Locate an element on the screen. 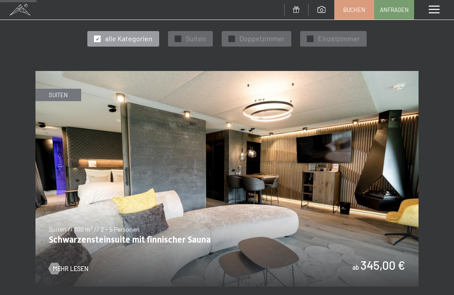  a: Mehr Lesen is located at coordinates (68, 268).